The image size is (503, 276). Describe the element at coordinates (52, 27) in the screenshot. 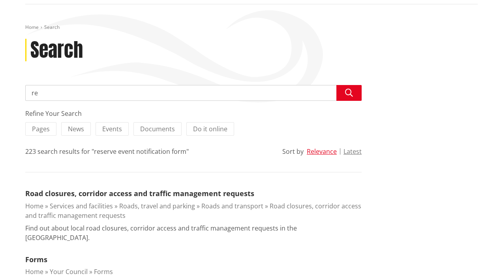

I see `span: Search` at that location.